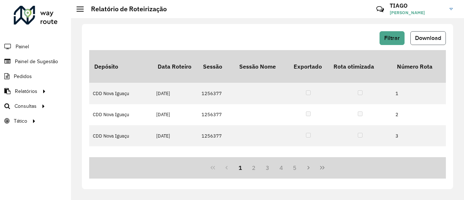 This screenshot has width=464, height=200. What do you see at coordinates (240, 167) in the screenshot?
I see `button: 1` at bounding box center [240, 167].